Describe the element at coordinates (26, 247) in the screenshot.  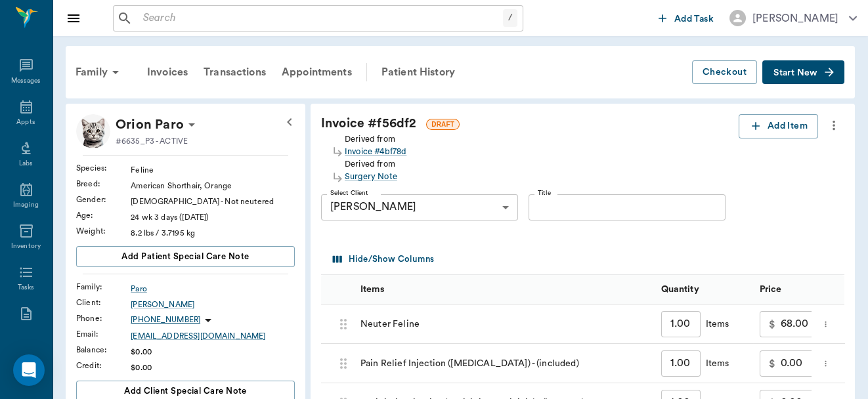
I see `div: Inventory` at that location.